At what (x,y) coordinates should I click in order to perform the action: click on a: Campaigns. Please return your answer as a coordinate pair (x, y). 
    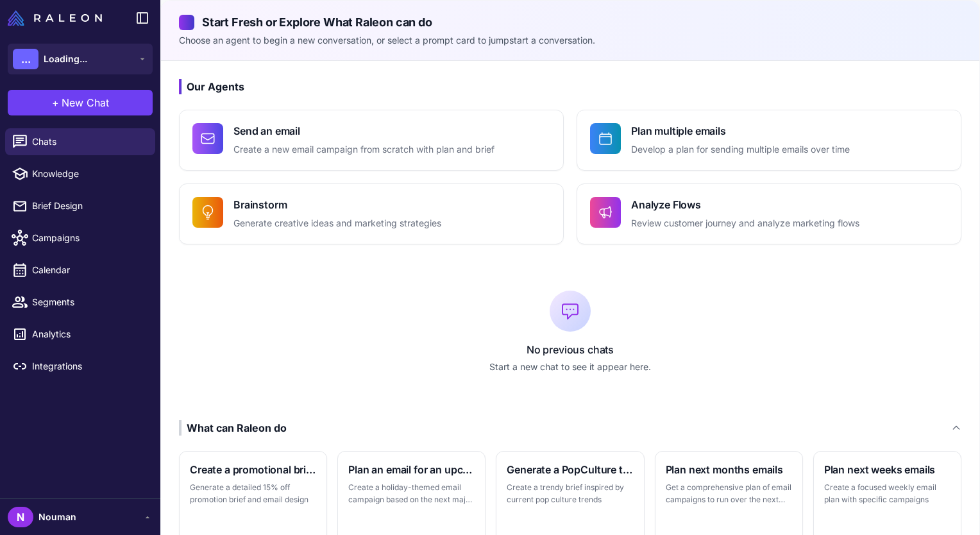
    Looking at the image, I should click on (80, 238).